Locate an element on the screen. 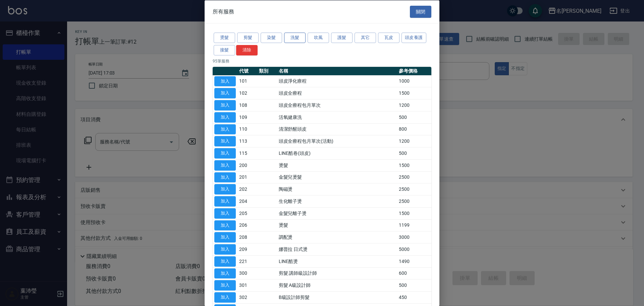 This screenshot has width=644, height=306. th: 參考價格 is located at coordinates (414, 71).